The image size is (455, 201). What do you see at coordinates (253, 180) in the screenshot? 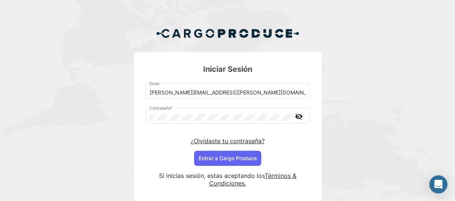
I see `a: Términos & Condiciones.` at bounding box center [253, 180].